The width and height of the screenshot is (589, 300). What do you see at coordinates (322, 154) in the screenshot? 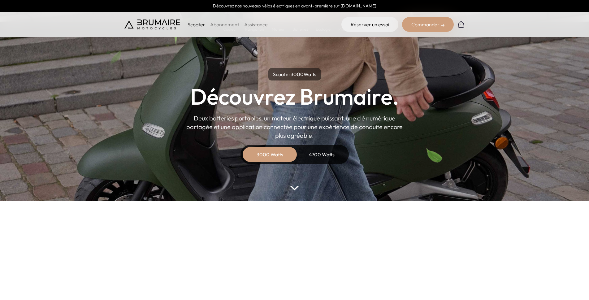
I see `div: 4700 Watts` at bounding box center [322, 154].